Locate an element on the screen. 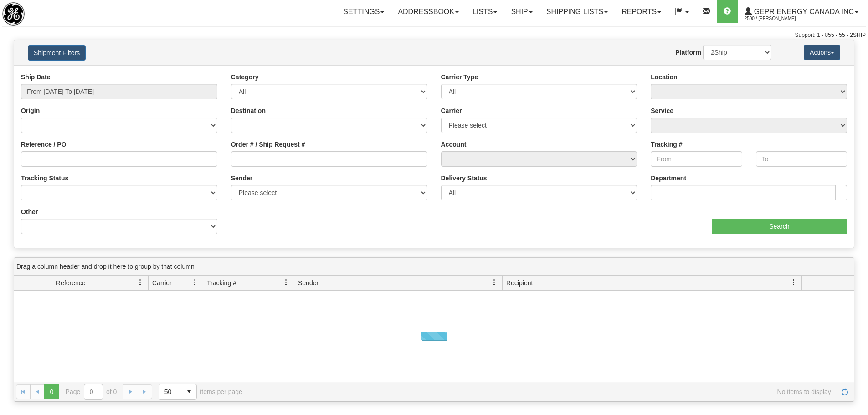  span: select is located at coordinates (189, 392).